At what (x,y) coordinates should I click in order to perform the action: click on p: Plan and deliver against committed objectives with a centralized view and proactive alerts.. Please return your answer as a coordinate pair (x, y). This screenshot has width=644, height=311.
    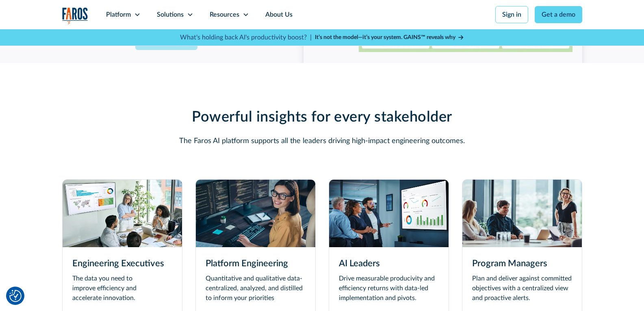
    Looking at the image, I should click on (522, 288).